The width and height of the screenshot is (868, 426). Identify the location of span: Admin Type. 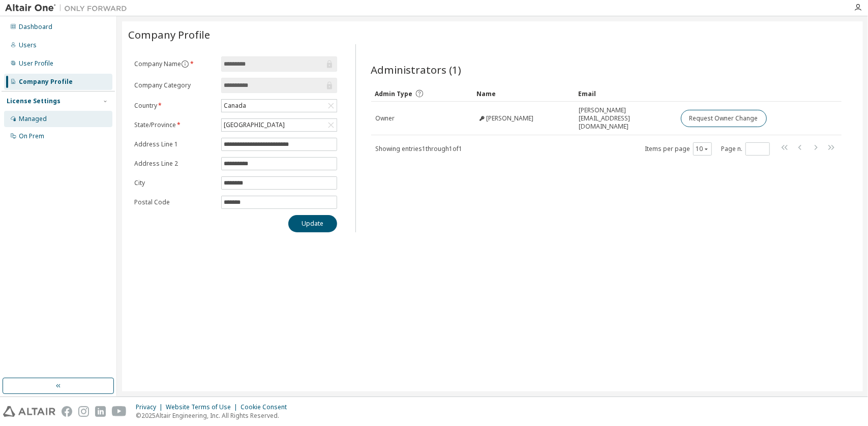
(394, 94).